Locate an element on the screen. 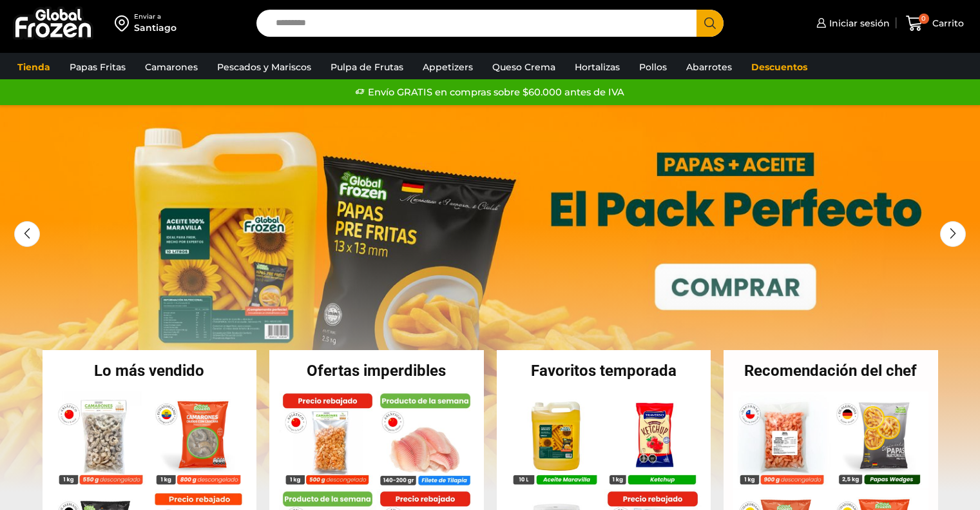  span: Iniciar sesión is located at coordinates (858, 23).